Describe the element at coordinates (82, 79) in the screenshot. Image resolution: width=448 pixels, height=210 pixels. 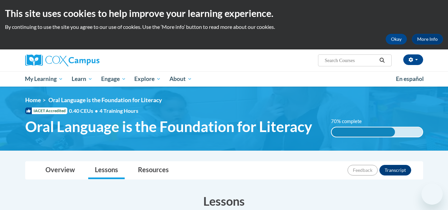
I see `a: Learn` at that location.